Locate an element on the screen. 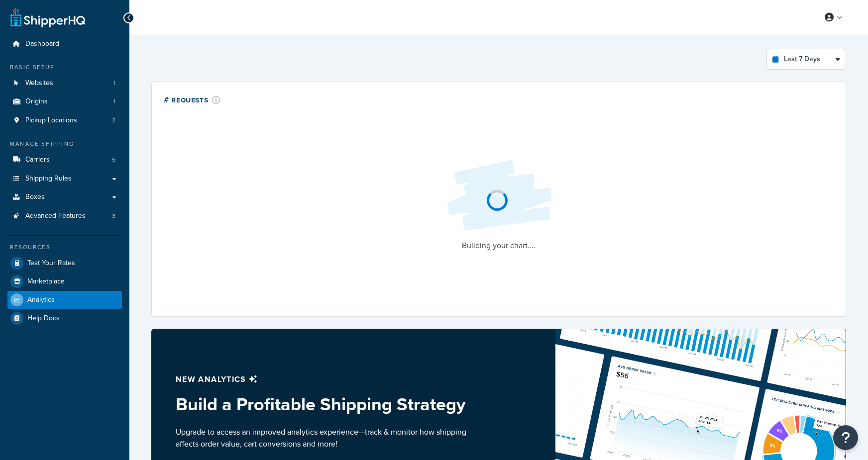  a: Websites1 is located at coordinates (65, 83).